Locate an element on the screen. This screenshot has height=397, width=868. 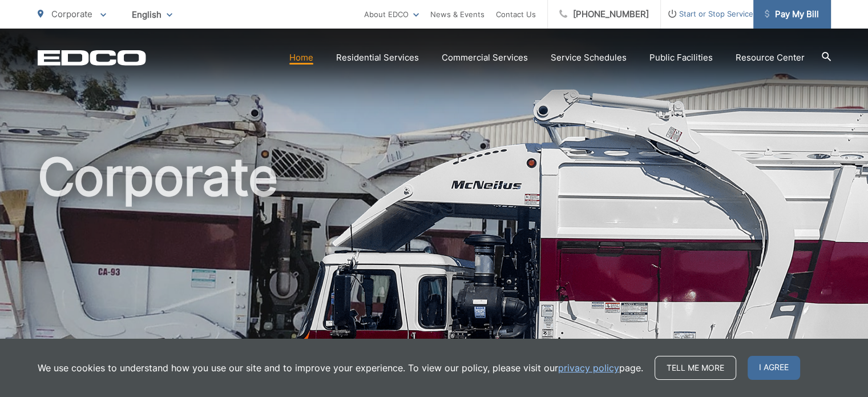
p: We use cookies to understand how you use our site and to improve your experience. To view our pol... is located at coordinates (340, 368).